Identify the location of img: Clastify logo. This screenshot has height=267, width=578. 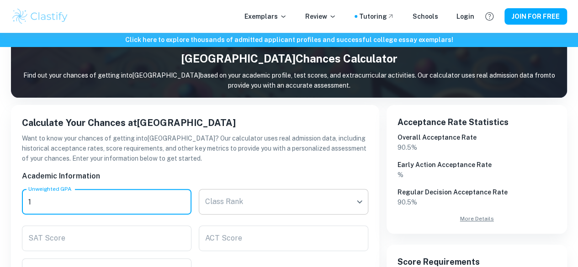
(40, 16).